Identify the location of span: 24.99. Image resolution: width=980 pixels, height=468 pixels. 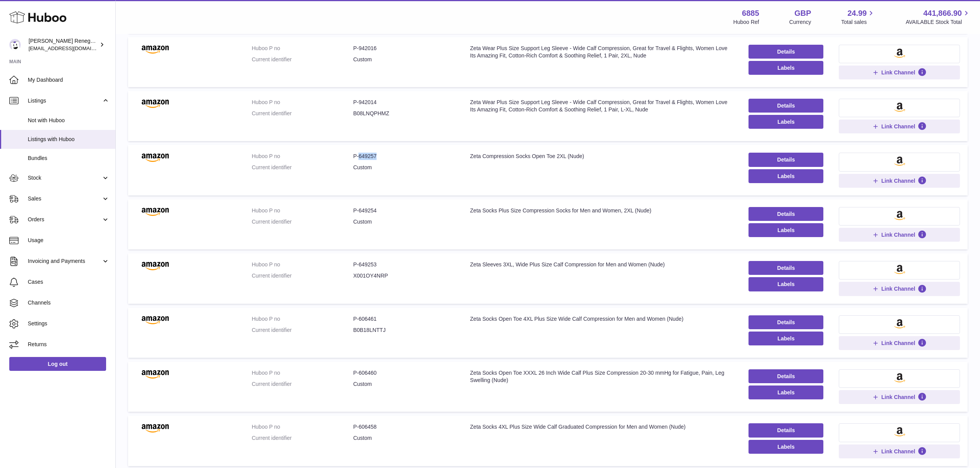
(856, 13).